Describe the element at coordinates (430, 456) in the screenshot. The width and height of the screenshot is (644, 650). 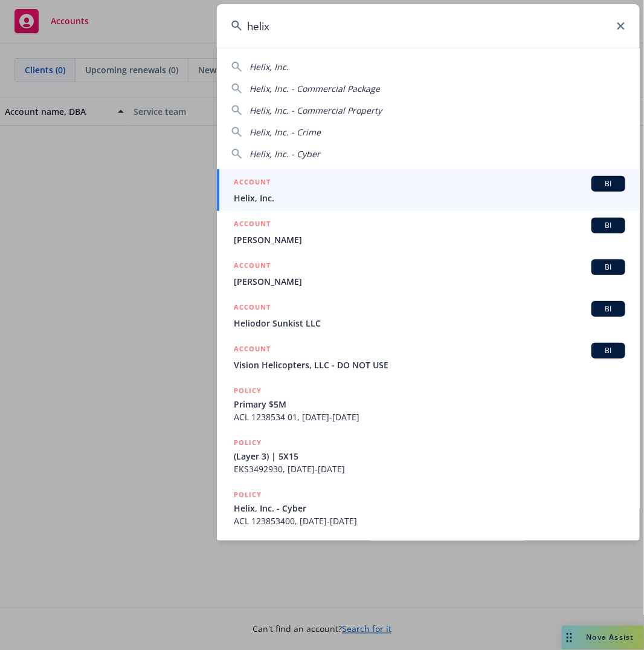
I see `span: (Layer 3) | 5X15` at that location.